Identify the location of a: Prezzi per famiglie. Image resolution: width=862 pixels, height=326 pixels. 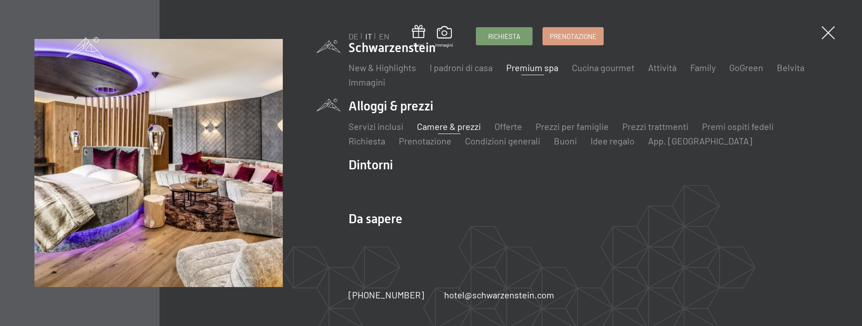
(572, 126).